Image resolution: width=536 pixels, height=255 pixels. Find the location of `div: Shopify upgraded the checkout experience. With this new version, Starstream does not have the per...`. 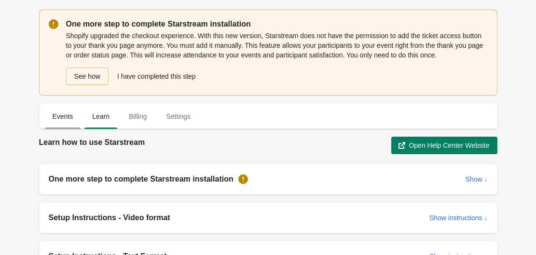

div: Shopify upgraded the checkout experience. With this new version, Starstream does not have the per... is located at coordinates (277, 58).